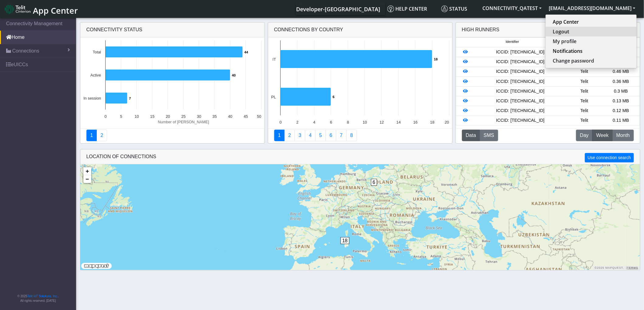  I want to click on div: High Runners, so click(481, 30).